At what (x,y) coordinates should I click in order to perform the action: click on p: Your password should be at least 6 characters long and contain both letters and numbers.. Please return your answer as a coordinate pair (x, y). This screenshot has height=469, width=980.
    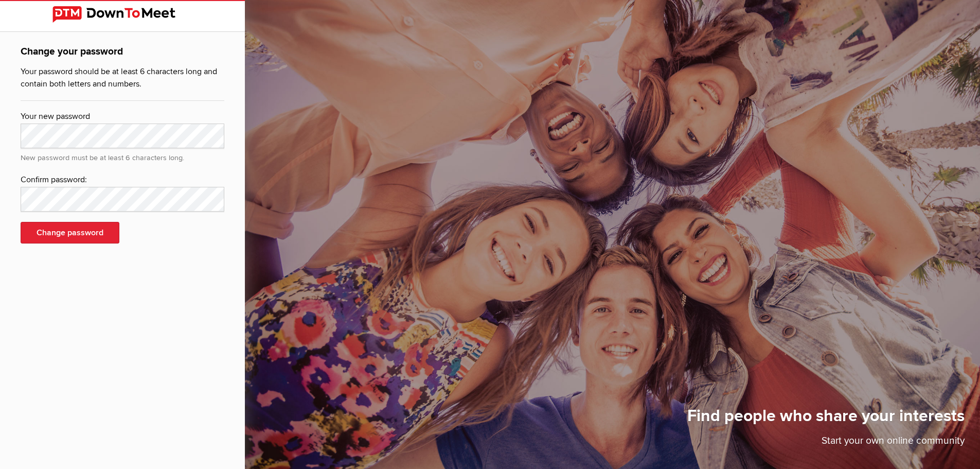
    Looking at the image, I should click on (123, 81).